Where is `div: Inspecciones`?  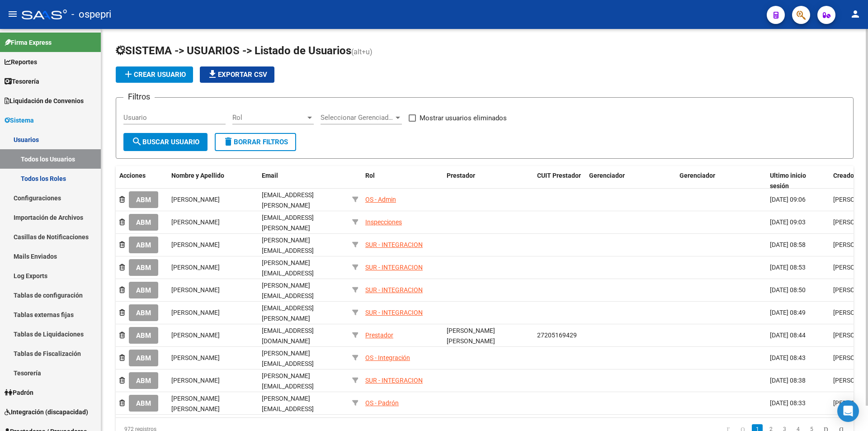
div: Inspecciones is located at coordinates (383, 222).